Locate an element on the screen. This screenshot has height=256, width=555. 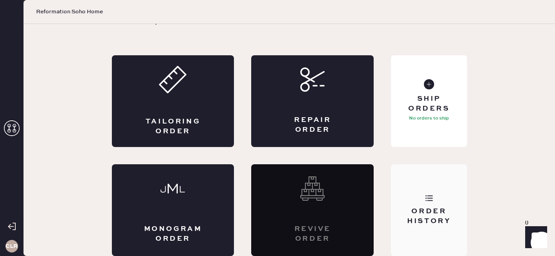
h3: CLR is located at coordinates (11, 247).